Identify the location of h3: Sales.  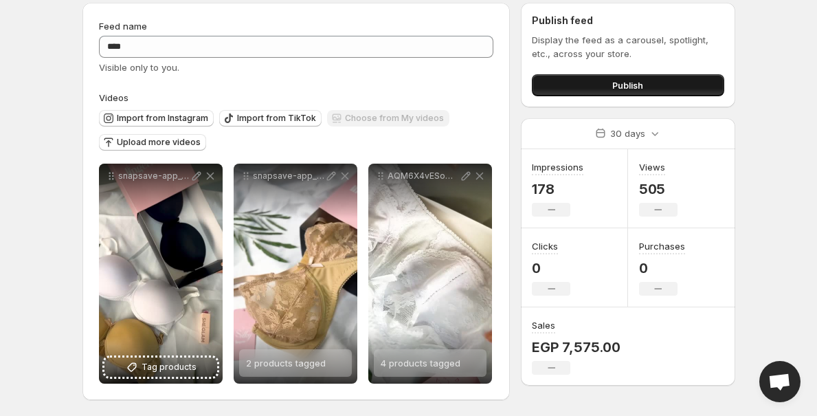
(543, 325).